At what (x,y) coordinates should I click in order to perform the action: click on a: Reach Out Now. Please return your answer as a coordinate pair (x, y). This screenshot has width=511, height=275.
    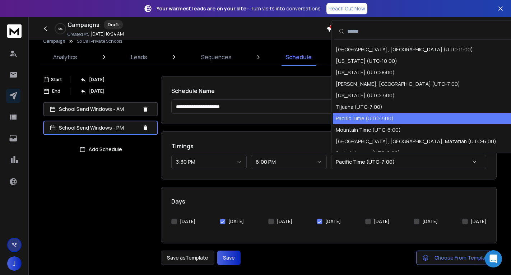
    Looking at the image, I should click on (347, 9).